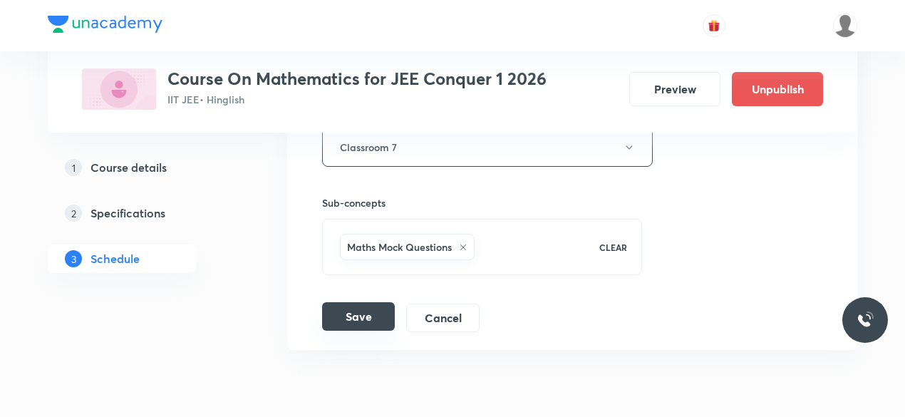 Image resolution: width=905 pixels, height=417 pixels. I want to click on button: Cancel, so click(442, 318).